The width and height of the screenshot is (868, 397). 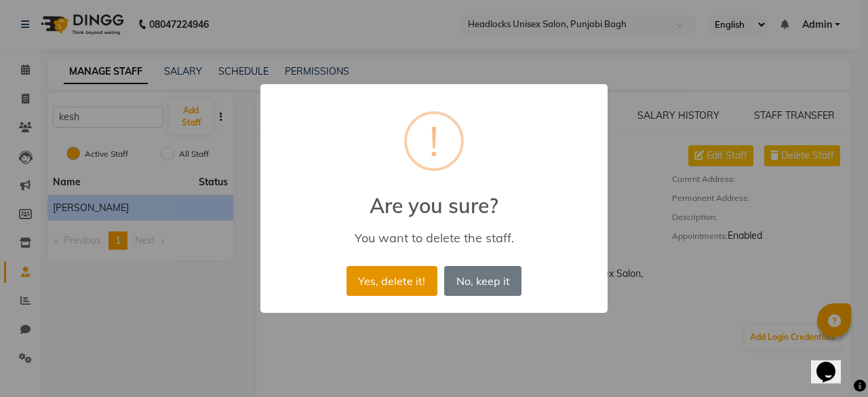 What do you see at coordinates (483, 281) in the screenshot?
I see `button: No, keep it` at bounding box center [483, 281].